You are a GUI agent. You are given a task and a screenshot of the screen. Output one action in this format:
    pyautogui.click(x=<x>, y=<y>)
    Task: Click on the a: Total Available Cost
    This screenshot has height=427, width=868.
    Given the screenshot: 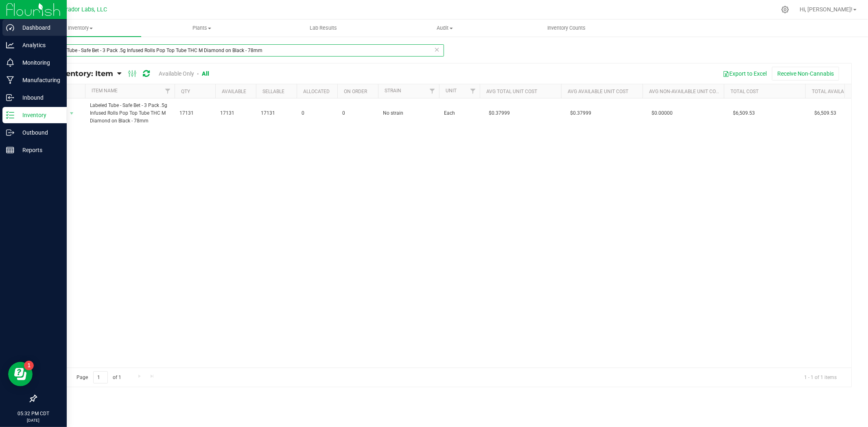 What is the action you would take?
    pyautogui.click(x=839, y=92)
    